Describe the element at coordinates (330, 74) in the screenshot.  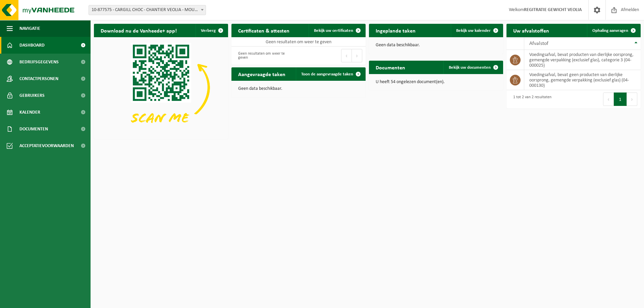
I see `a: Toon de aangevraagde taken` at that location.